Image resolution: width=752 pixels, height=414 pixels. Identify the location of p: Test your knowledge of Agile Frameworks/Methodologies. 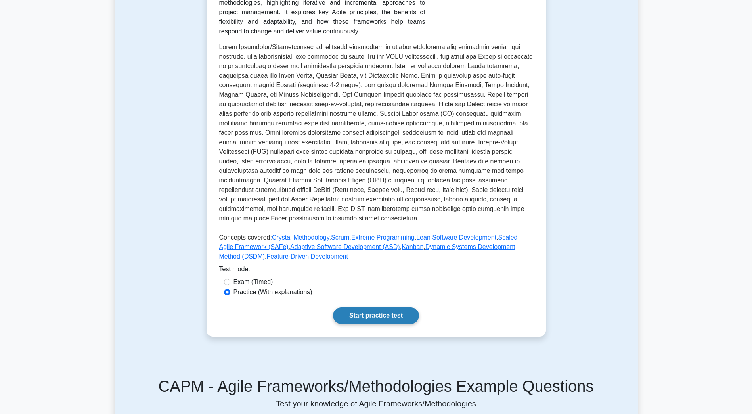
(376, 404).